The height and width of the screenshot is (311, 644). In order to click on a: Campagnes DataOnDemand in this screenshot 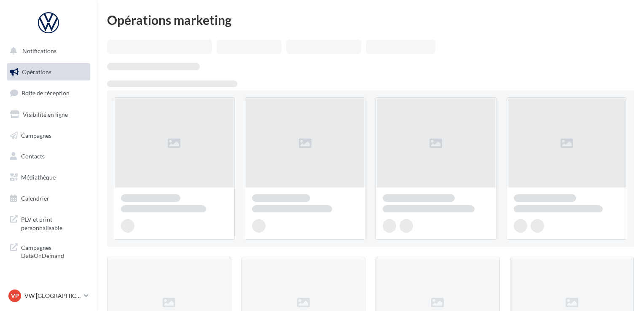, I will do `click(49, 250)`.